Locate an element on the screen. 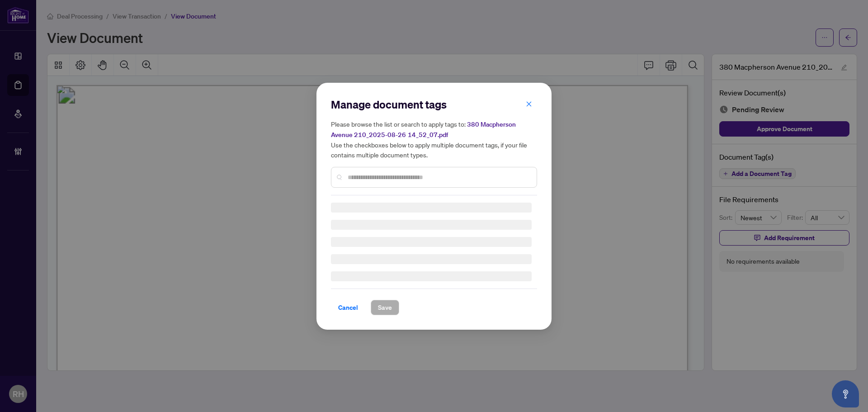 This screenshot has height=412, width=868. h5: Please browse the list or search to apply tags to: Use the checkboxes below to apply multiple doc... is located at coordinates (434, 139).